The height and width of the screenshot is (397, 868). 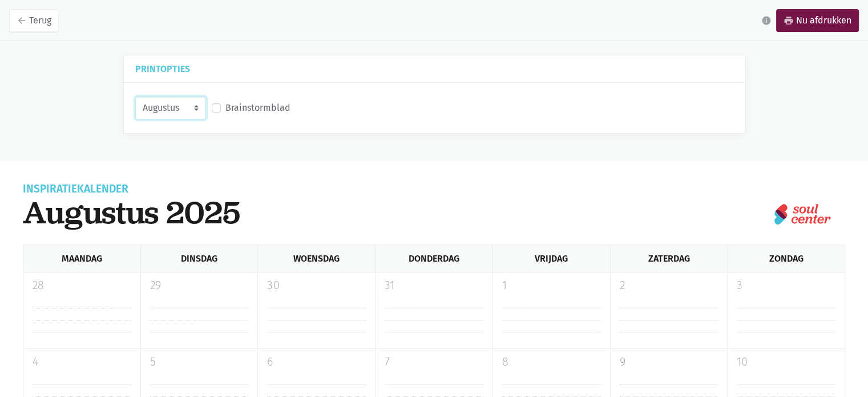 I want to click on p: 5, so click(x=199, y=362).